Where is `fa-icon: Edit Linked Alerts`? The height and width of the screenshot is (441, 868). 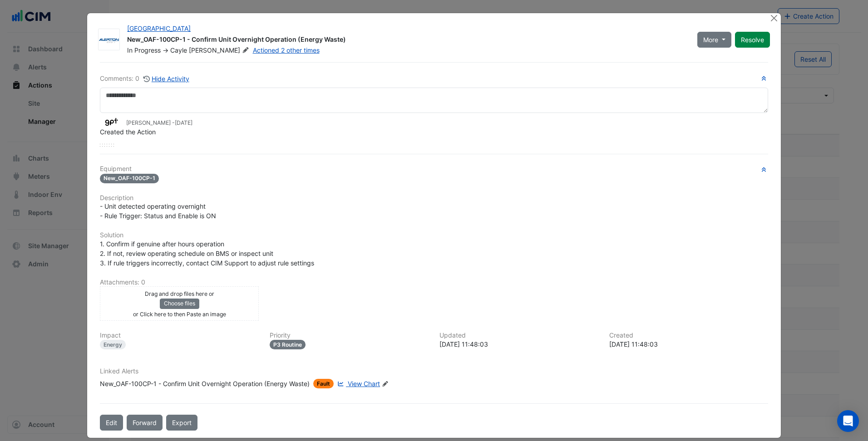 fa-icon: Edit Linked Alerts is located at coordinates (385, 384).